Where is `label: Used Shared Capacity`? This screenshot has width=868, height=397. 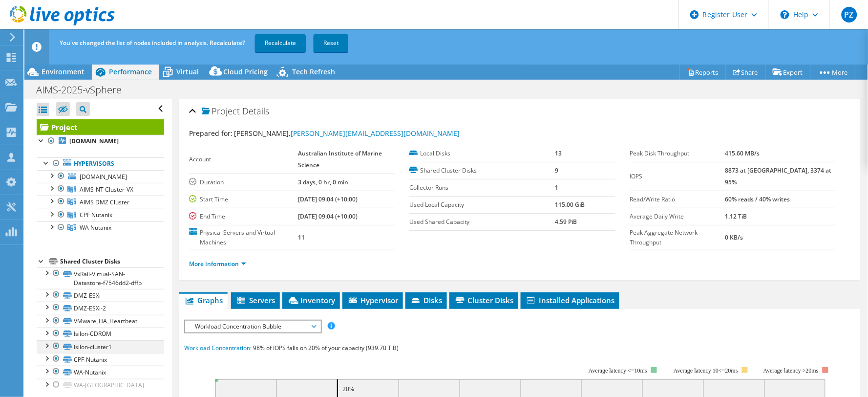
label: Used Shared Capacity is located at coordinates (483, 221).